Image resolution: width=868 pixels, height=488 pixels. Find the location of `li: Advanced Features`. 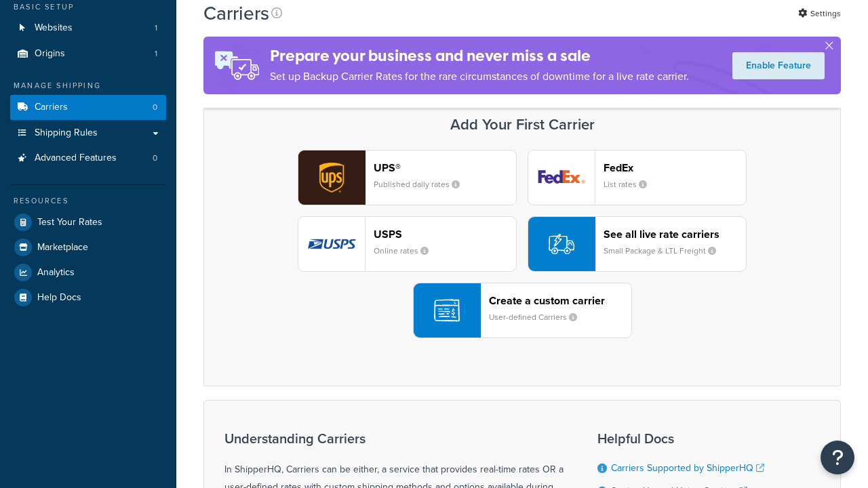

li: Advanced Features is located at coordinates (88, 158).